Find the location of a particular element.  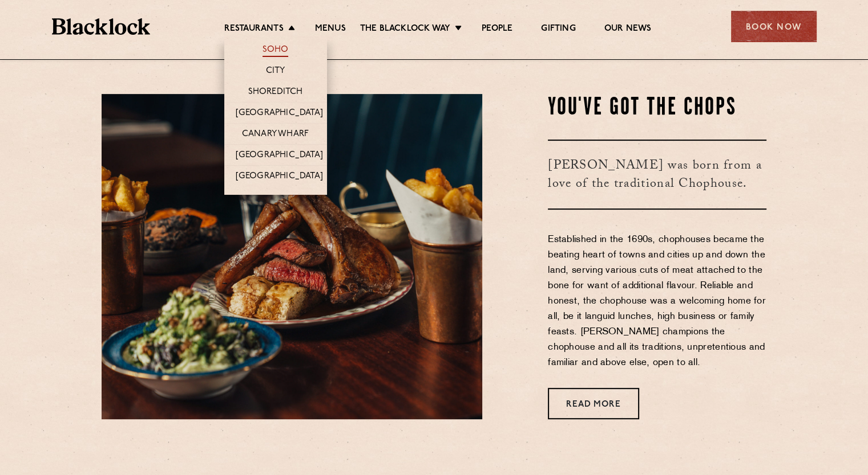

p: Established in the 1690s, chophouses became the beating heart of towns and cities up and down the... is located at coordinates (656, 302).